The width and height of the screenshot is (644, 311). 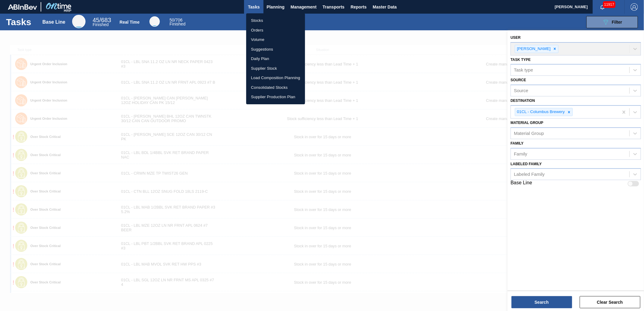 I want to click on li: Supplier Production Plan, so click(x=275, y=97).